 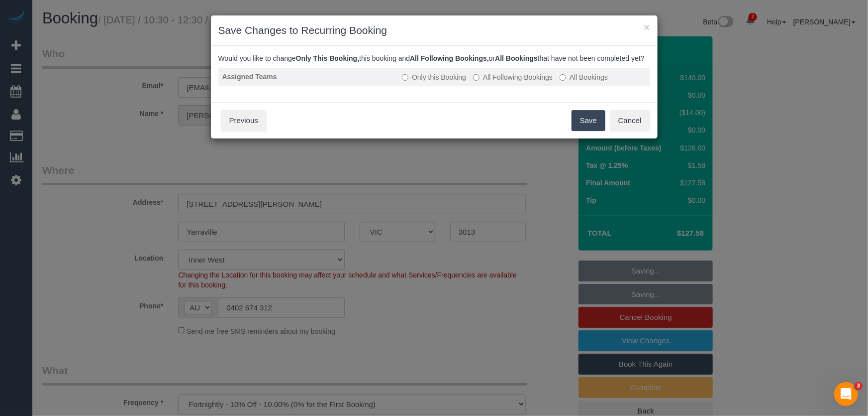 What do you see at coordinates (630, 121) in the screenshot?
I see `button: Cancel` at bounding box center [630, 121].